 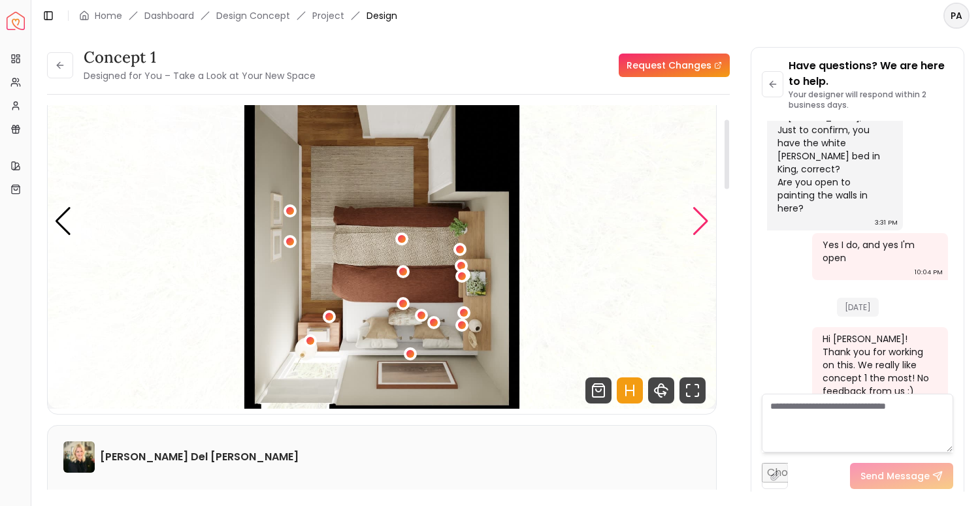 What do you see at coordinates (886, 223) in the screenshot?
I see `div: 3:31 PM` at bounding box center [886, 223].